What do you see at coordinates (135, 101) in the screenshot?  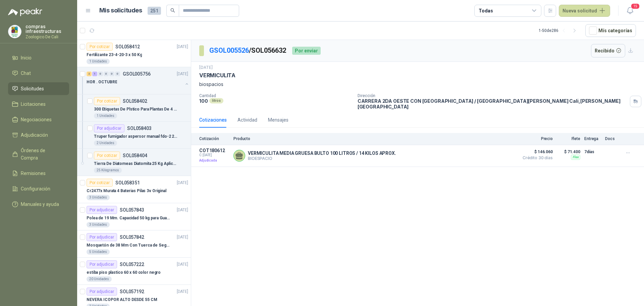 I see `p: SOL058402` at bounding box center [135, 101].